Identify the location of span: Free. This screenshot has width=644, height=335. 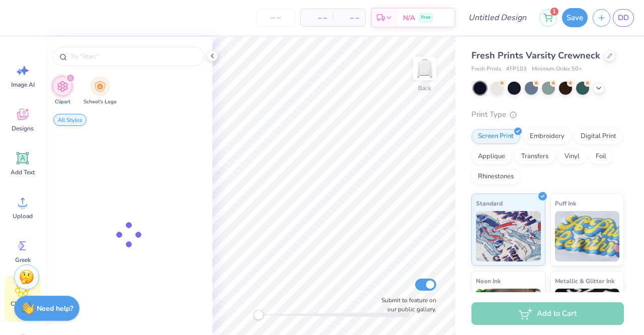
(426, 18).